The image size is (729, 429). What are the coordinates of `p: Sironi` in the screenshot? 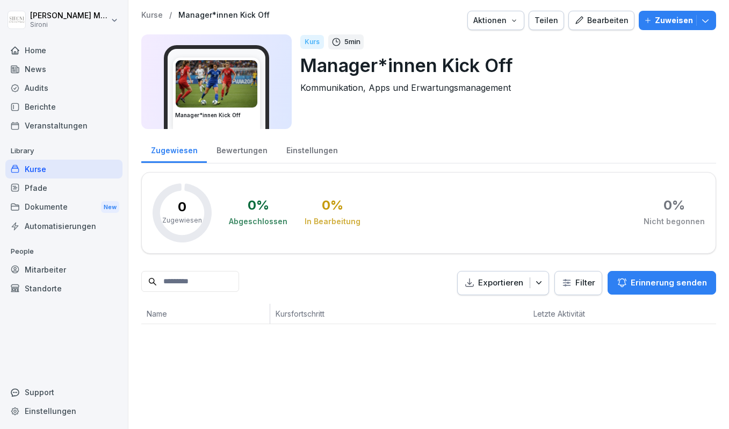 It's located at (69, 25).